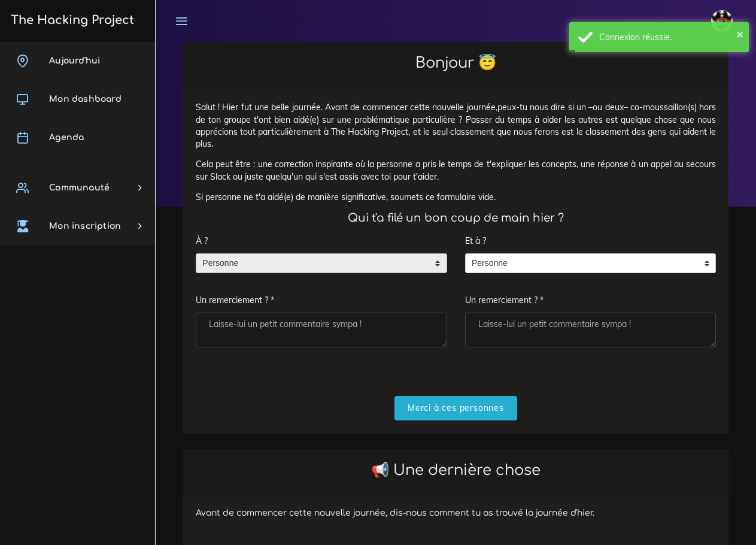  Describe the element at coordinates (455, 408) in the screenshot. I see `input: Merci à ces personnes` at that location.